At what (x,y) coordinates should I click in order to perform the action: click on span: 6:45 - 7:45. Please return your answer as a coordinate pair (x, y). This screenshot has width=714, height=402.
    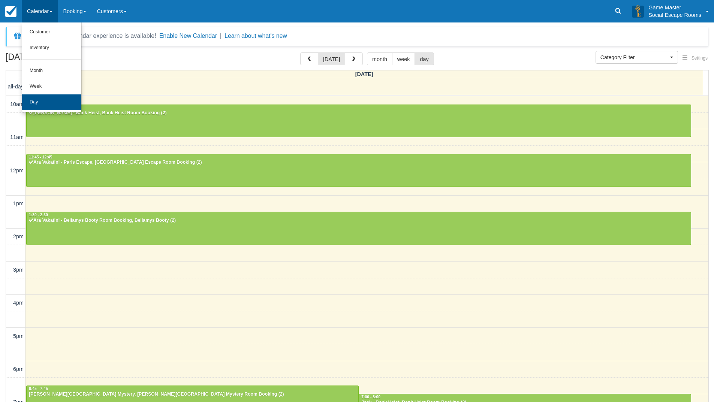
    Looking at the image, I should click on (38, 389).